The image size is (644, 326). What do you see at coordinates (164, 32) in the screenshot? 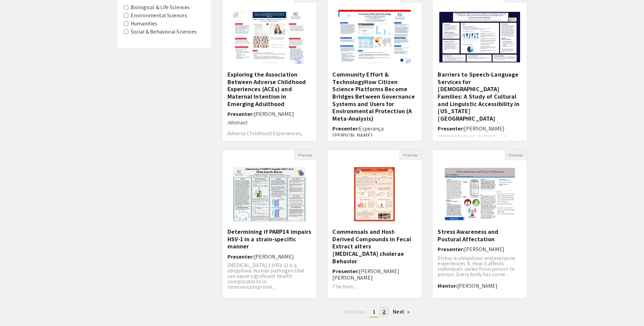
I see `label: Social & Behavioral Sciences` at bounding box center [164, 32].